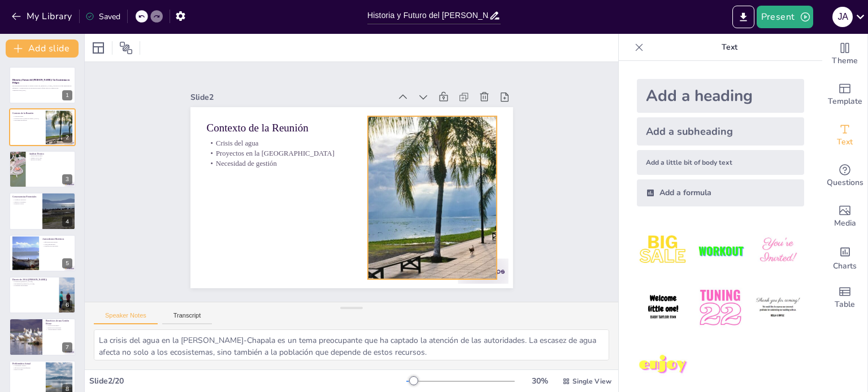 The image size is (868, 392). I want to click on p: Análisis Técnico, so click(50, 154).